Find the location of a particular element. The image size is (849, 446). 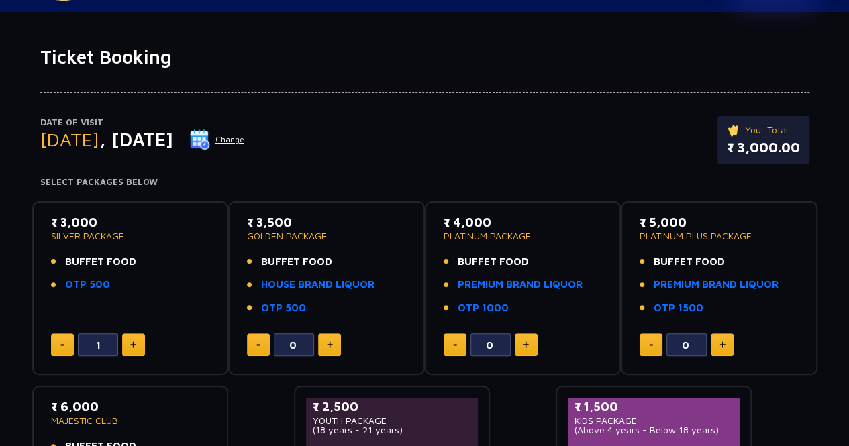

img: ticket is located at coordinates (733, 130).